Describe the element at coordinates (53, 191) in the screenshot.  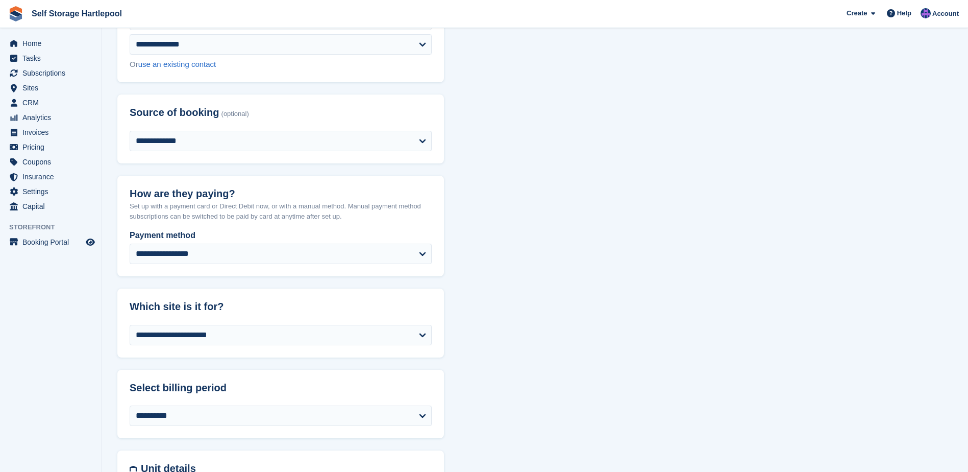
I see `span: Settings` at that location.